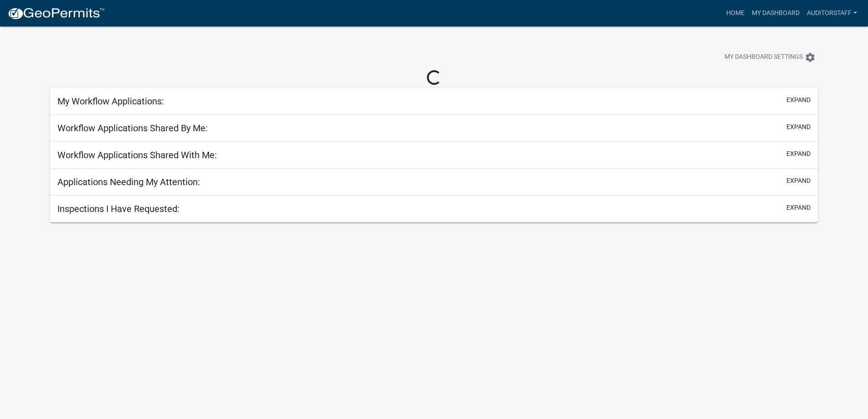 This screenshot has height=419, width=868. Describe the element at coordinates (832, 13) in the screenshot. I see `a: AuditorStaff` at that location.